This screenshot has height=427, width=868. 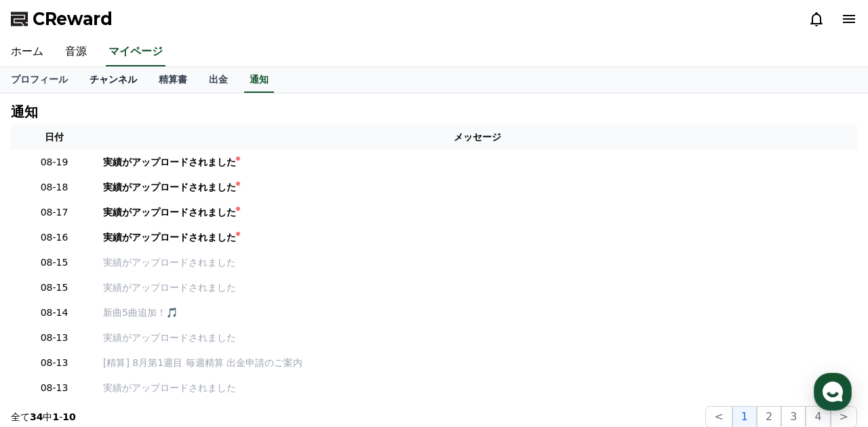 I want to click on a: チャット, so click(x=132, y=331).